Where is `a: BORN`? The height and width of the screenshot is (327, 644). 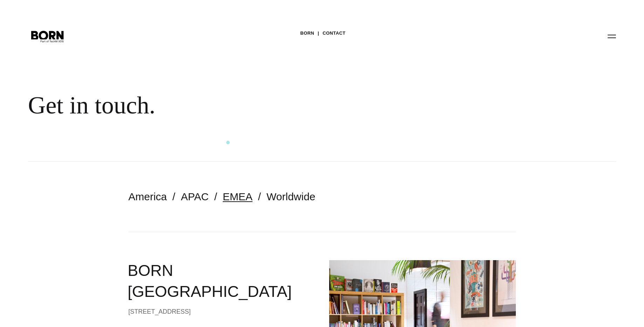 a: BORN is located at coordinates (307, 33).